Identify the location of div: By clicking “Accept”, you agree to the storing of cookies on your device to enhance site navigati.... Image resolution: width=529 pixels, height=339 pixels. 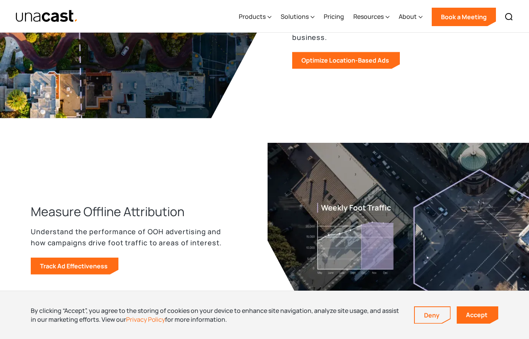
(216, 315).